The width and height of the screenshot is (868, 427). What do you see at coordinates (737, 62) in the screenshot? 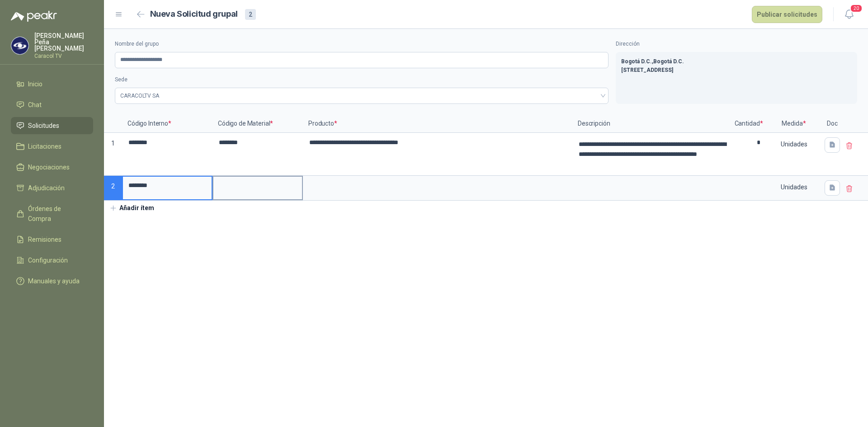
I see `p: Bogotá D.C. , Bogotá D.C.` at bounding box center [737, 62].